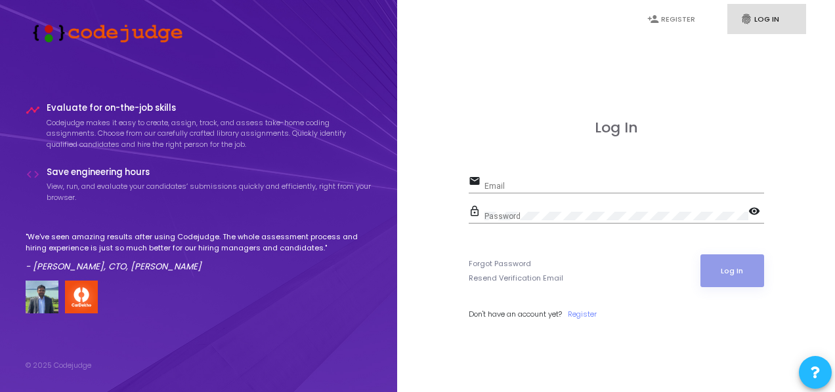 This screenshot has width=835, height=392. Describe the element at coordinates (515, 314) in the screenshot. I see `span: Don't have an account yet?` at that location.